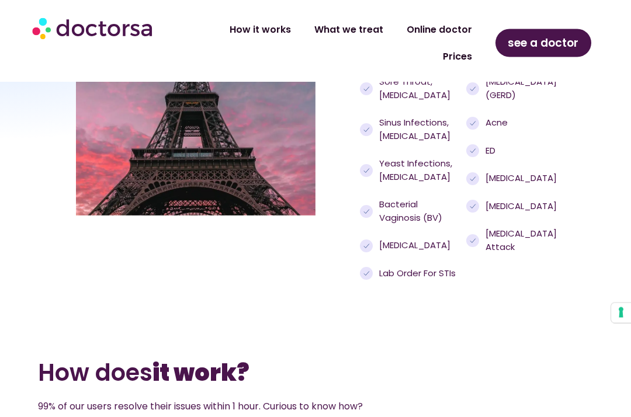 The image size is (631, 417). What do you see at coordinates (349, 30) in the screenshot?
I see `a: What we treat` at bounding box center [349, 30].